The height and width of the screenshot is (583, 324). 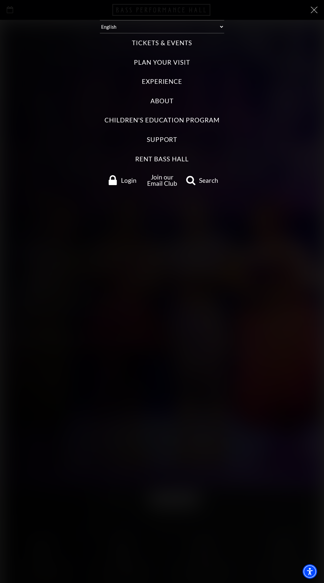 What do you see at coordinates (122, 180) in the screenshot?
I see `a: Login` at bounding box center [122, 180].